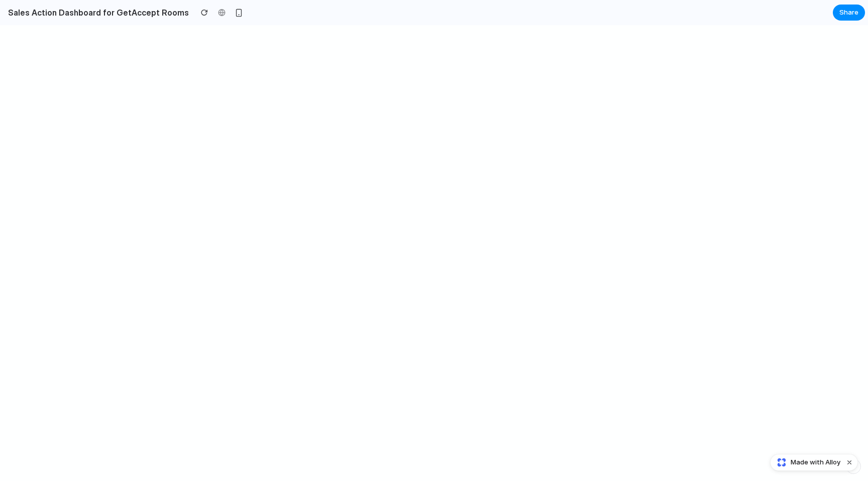  I want to click on span: Share, so click(849, 12).